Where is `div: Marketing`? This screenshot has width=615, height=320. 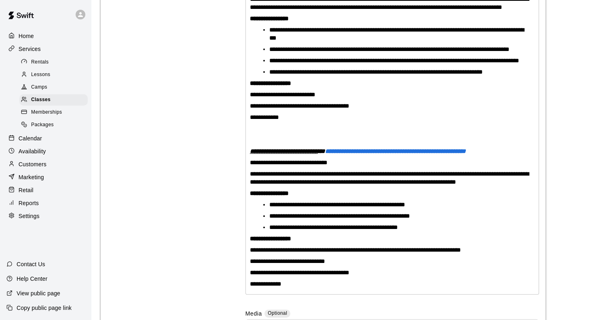
div: Marketing is located at coordinates (45, 177).